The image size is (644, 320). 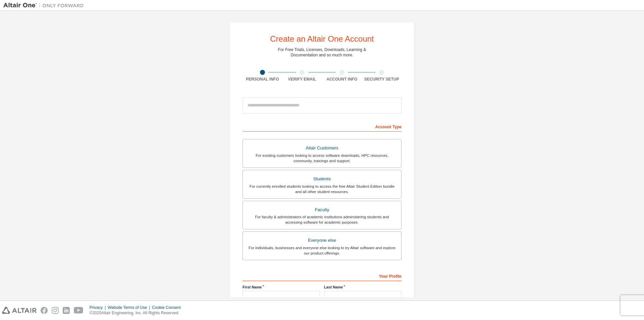 What do you see at coordinates (322, 148) in the screenshot?
I see `div: Altair Customers` at bounding box center [322, 148].